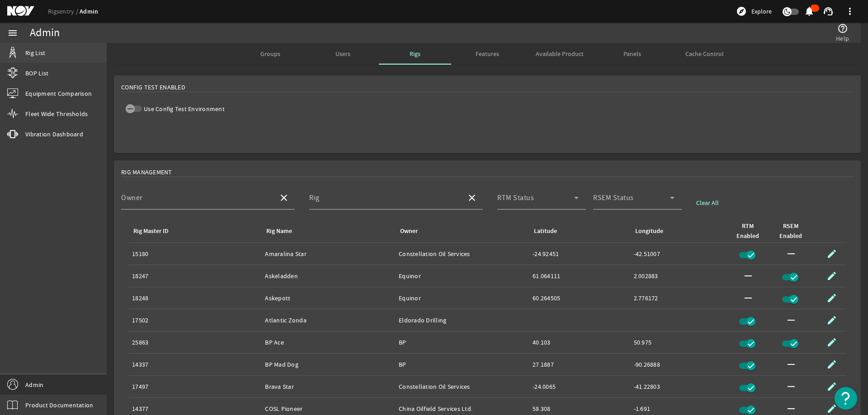 Image resolution: width=868 pixels, height=415 pixels. What do you see at coordinates (37, 73) in the screenshot?
I see `span: BOP List` at bounding box center [37, 73].